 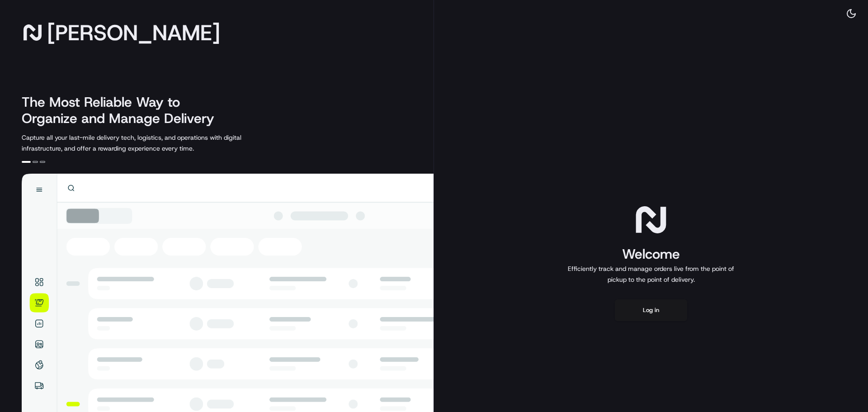 I want to click on h2: The Most Reliable Way to Organize and Manage Delivery, so click(x=123, y=111).